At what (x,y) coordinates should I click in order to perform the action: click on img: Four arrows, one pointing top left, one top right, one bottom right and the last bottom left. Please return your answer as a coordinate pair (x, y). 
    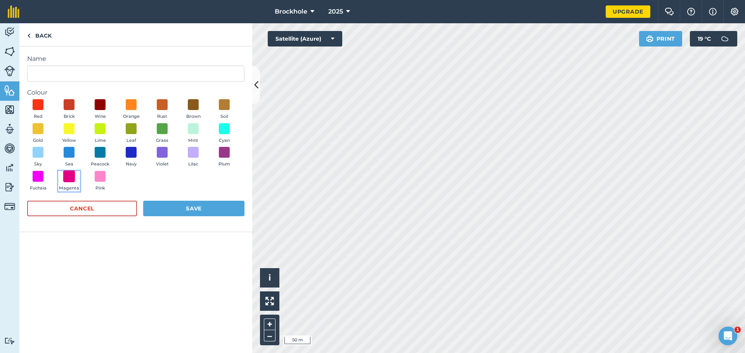
    Looking at the image, I should click on (270, 301).